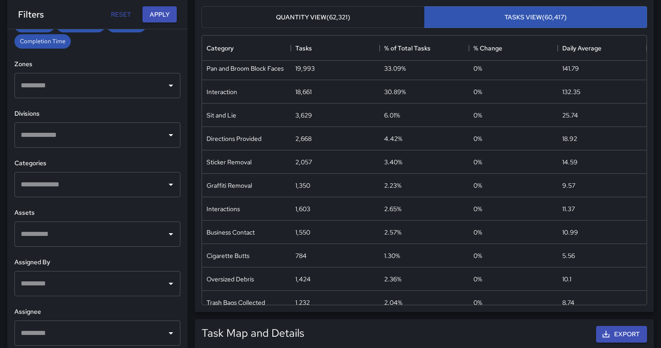 Image resolution: width=661 pixels, height=348 pixels. What do you see at coordinates (97, 312) in the screenshot?
I see `h6: Assignee` at bounding box center [97, 312].